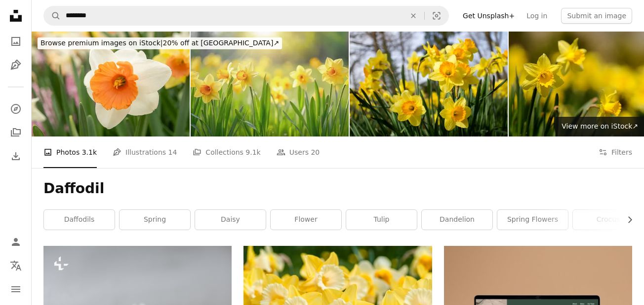 This screenshot has width=644, height=305. I want to click on img: Daffodil, so click(111, 84).